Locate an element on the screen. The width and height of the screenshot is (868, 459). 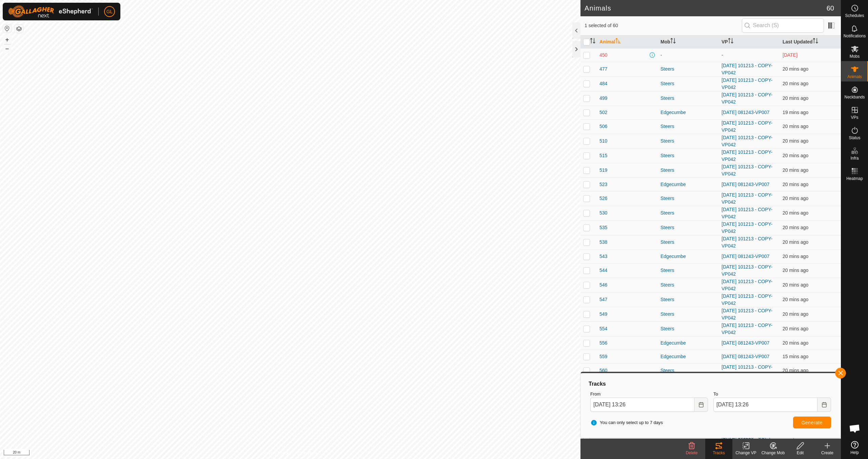
span: 554 is located at coordinates (603, 329).